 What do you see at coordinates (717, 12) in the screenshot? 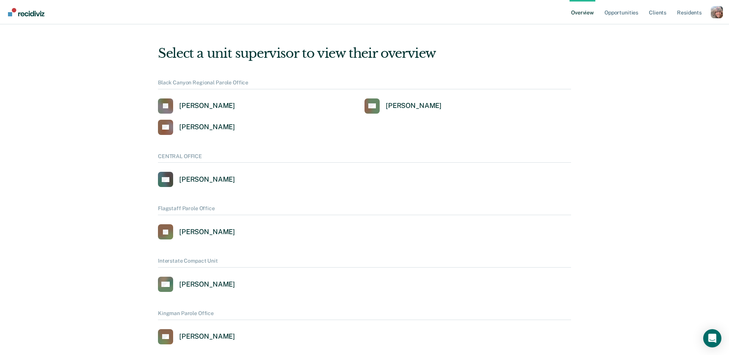
I see `button: Profile dropdown button` at bounding box center [717, 12].